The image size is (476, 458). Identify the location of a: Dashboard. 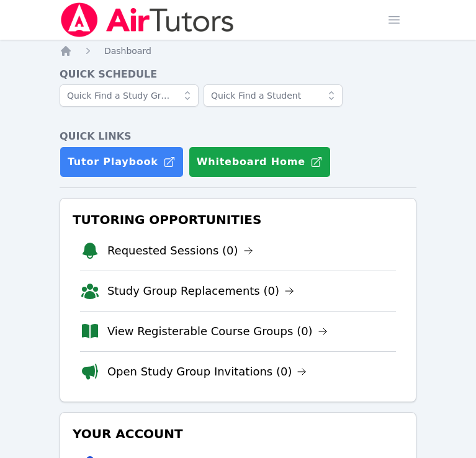
(128, 51).